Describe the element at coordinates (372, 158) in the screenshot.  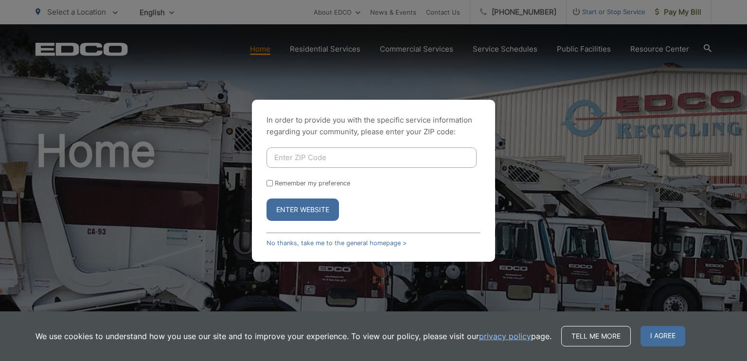
I see `input: Enter ZIP Code` at that location.